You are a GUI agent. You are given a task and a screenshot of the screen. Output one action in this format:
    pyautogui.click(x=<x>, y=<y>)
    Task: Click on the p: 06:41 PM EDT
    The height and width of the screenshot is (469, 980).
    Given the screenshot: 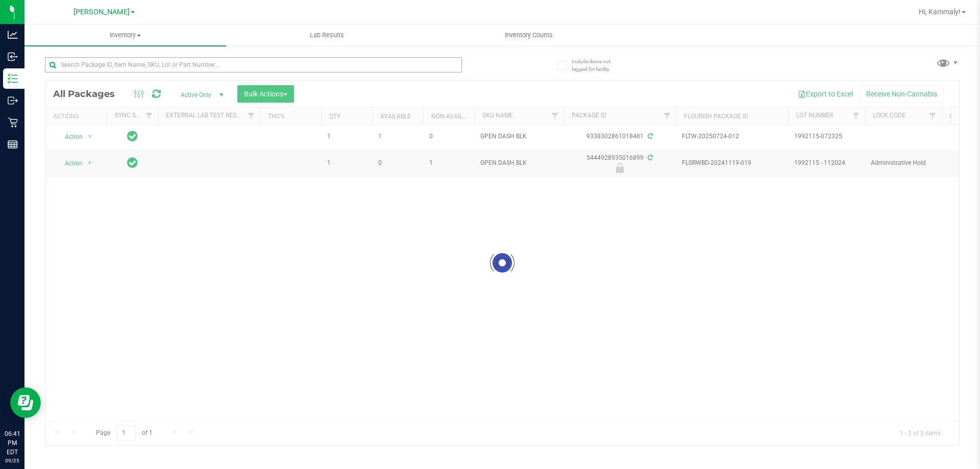 What is the action you would take?
    pyautogui.click(x=12, y=443)
    